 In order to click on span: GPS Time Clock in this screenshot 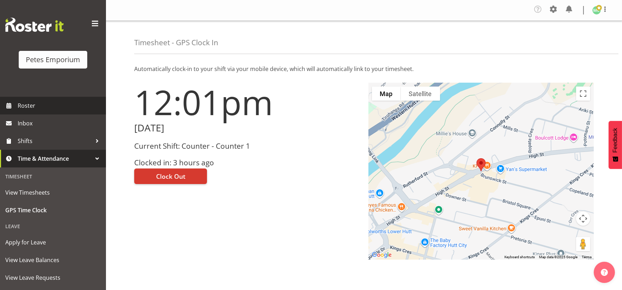, I will do `click(53, 210)`.